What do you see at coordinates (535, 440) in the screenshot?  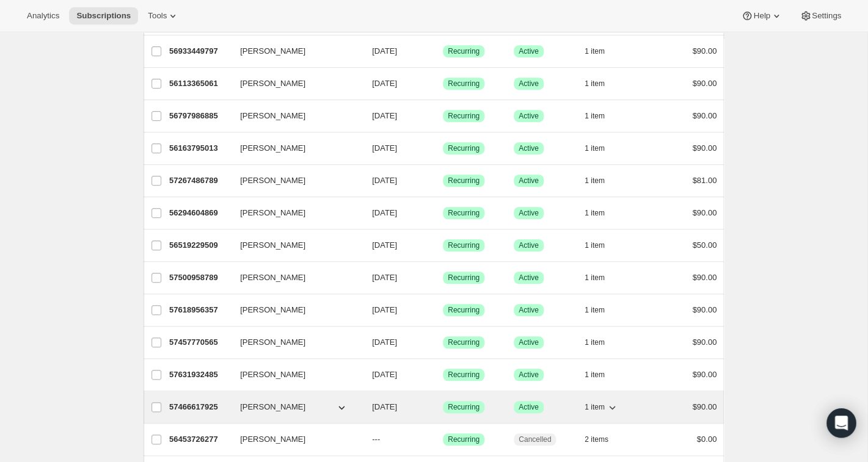 I see `span: Cancelled` at bounding box center [535, 440].